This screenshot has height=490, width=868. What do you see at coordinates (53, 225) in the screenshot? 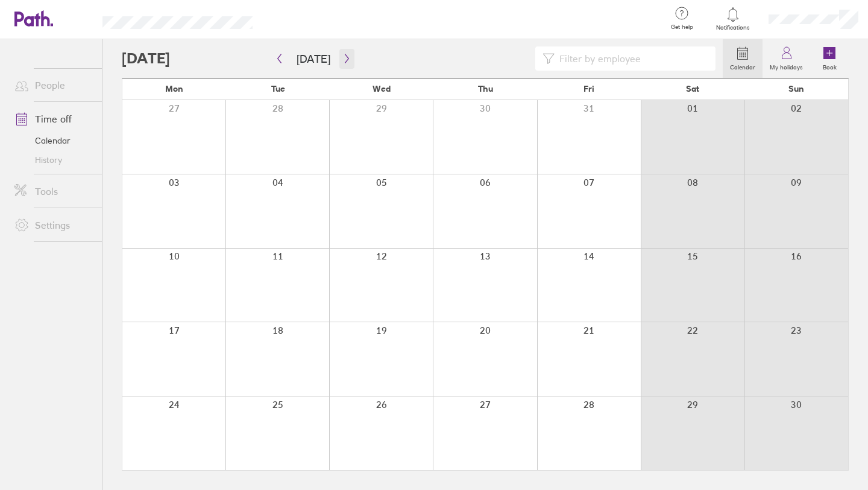
I see `a: Settings` at bounding box center [53, 225].